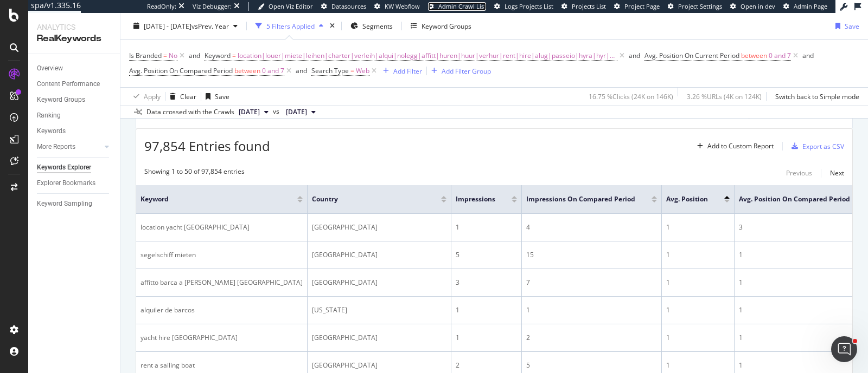 This screenshot has height=373, width=868. Describe the element at coordinates (637, 7) in the screenshot. I see `a: Project Page` at that location.